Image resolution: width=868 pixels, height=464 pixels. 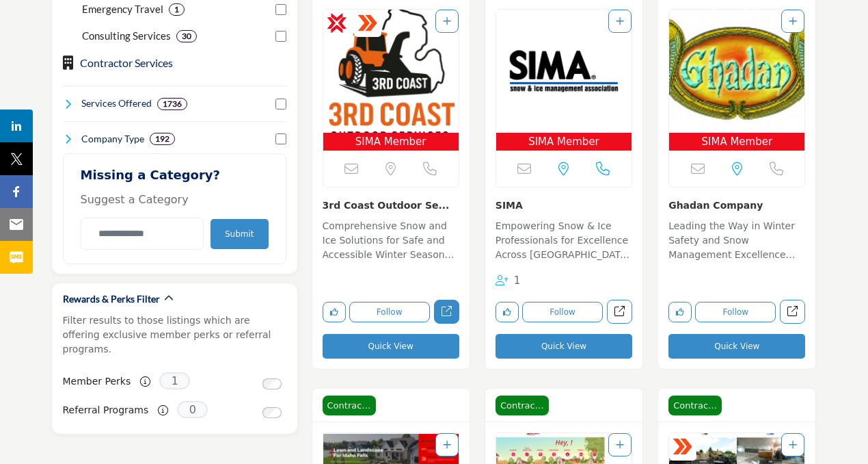 What do you see at coordinates (176, 9) in the screenshot?
I see `b: 1` at bounding box center [176, 9].